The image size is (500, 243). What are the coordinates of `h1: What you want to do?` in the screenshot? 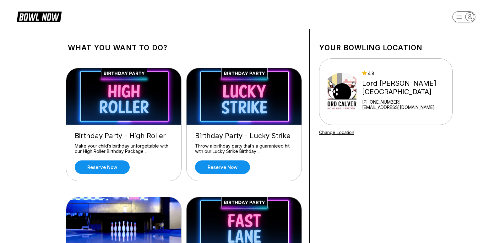 It's located at (184, 48).